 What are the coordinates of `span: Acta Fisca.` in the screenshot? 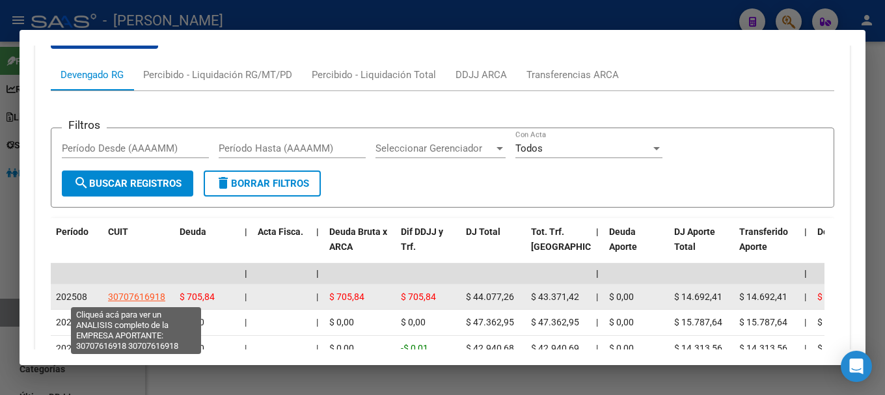 It's located at (281, 232).